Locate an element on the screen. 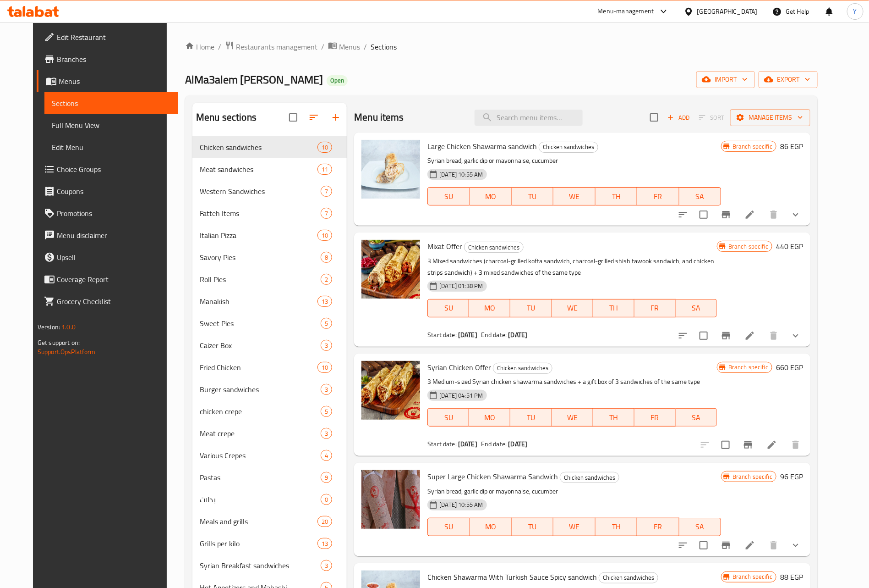  span: Sort sections is located at coordinates (314, 117).